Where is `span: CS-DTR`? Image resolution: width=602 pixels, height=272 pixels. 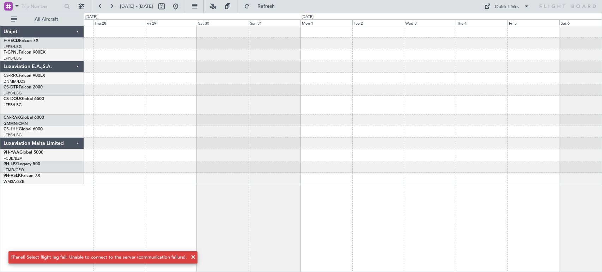 span: CS-DTR is located at coordinates (11, 87).